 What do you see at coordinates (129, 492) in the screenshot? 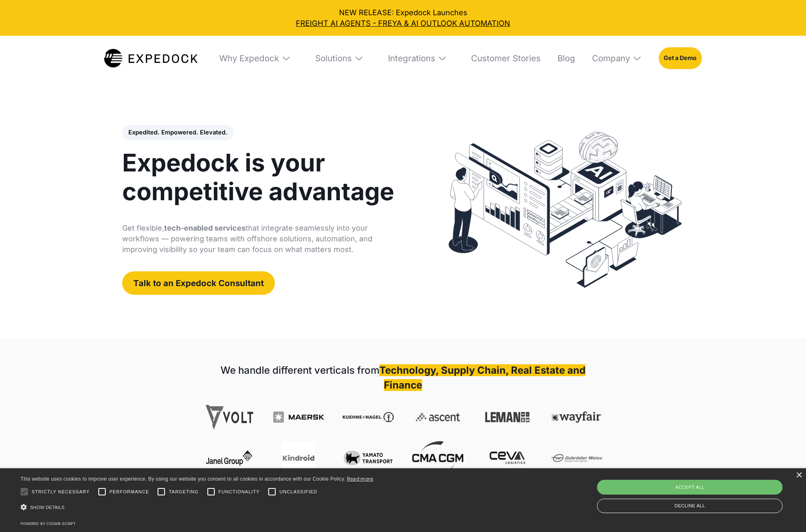
I see `span: Performance` at bounding box center [129, 492].